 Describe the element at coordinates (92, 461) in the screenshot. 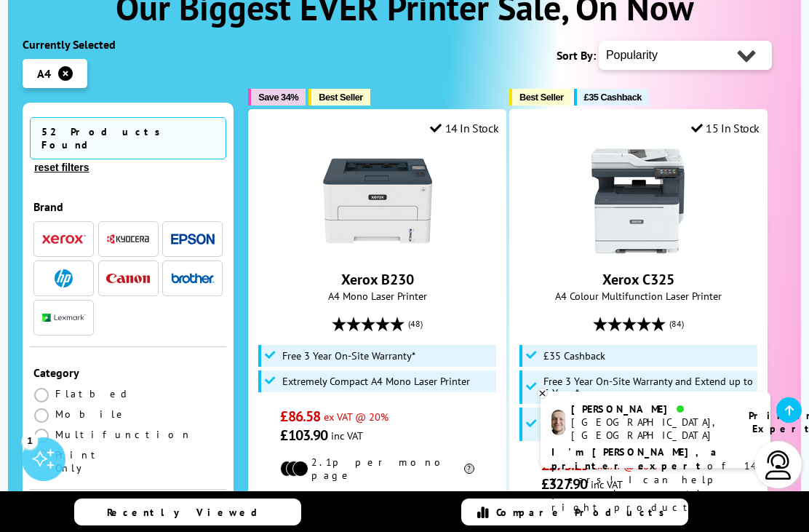

I see `span: Print Only` at that location.